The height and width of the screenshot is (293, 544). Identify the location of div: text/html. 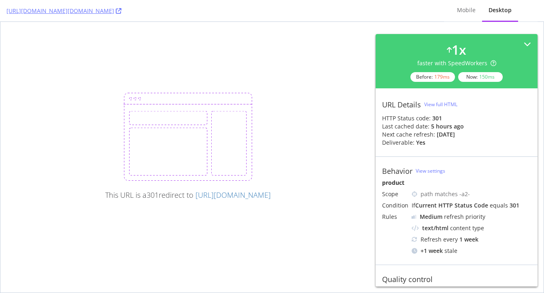
(435, 228).